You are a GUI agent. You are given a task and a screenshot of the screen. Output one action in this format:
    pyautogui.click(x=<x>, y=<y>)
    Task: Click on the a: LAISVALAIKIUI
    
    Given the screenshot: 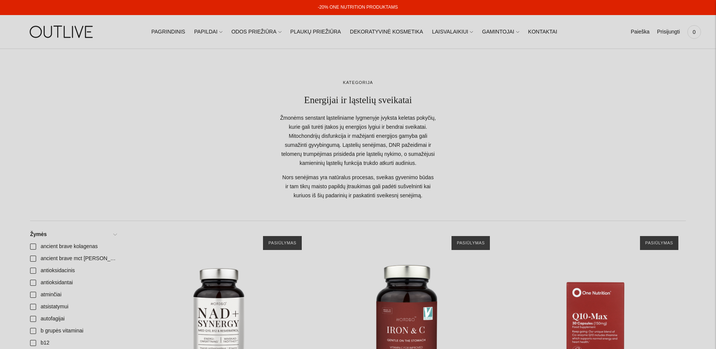 What is the action you would take?
    pyautogui.click(x=452, y=32)
    